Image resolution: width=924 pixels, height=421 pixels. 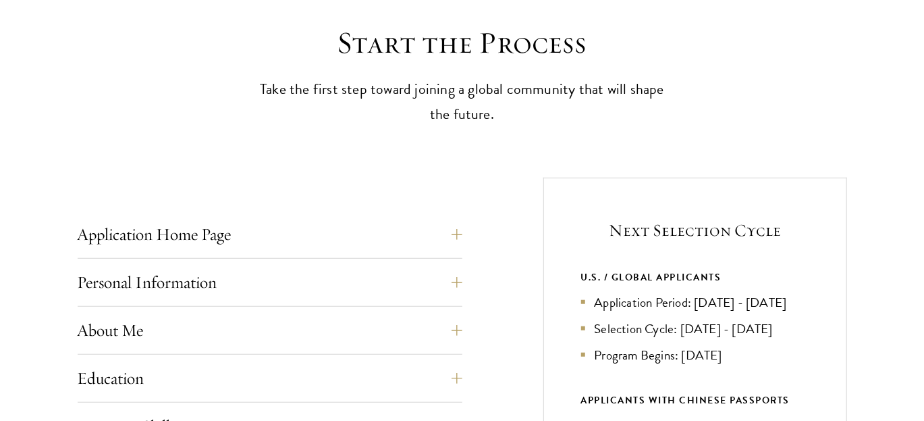 I want to click on div: APPLICANTS WITH CHINESE PASSPORTS, so click(x=695, y=400).